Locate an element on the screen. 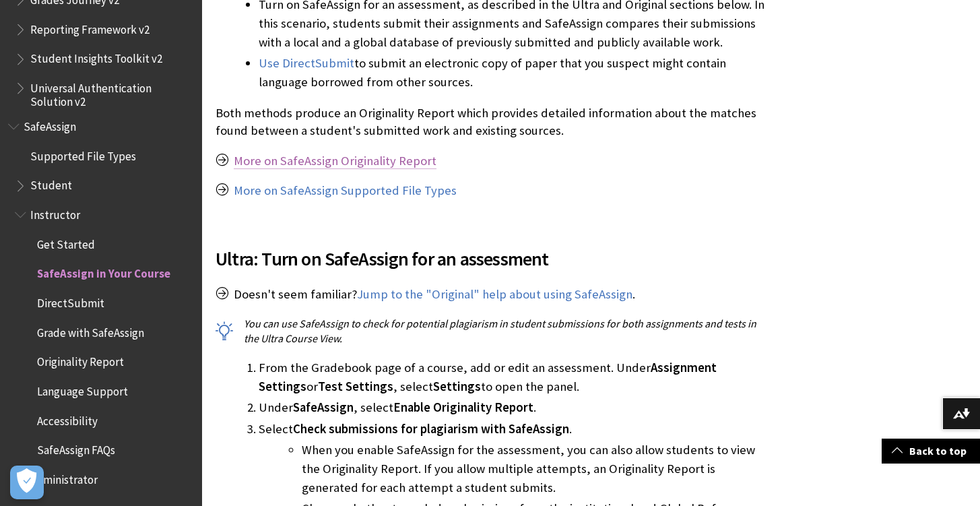 The width and height of the screenshot is (980, 506). p: Doesn't seem familiar? . is located at coordinates (491, 295).